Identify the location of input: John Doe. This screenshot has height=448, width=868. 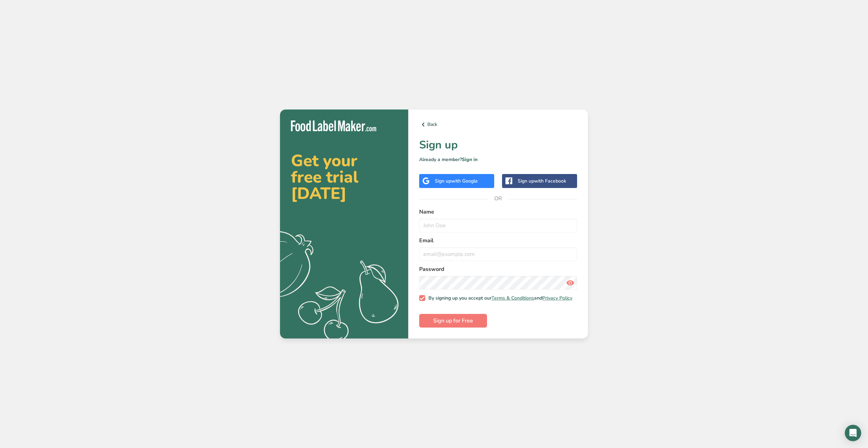
(498, 226).